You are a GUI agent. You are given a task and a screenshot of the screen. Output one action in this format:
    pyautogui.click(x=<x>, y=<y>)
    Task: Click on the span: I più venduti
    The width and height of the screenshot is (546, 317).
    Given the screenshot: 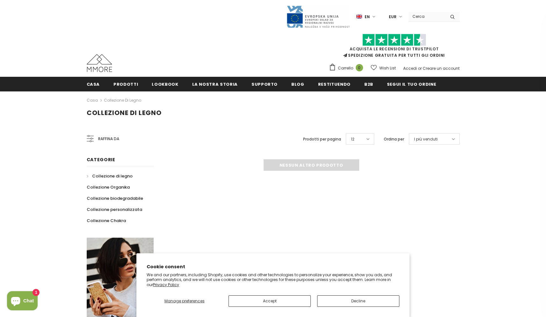 What is the action you would take?
    pyautogui.click(x=426, y=139)
    